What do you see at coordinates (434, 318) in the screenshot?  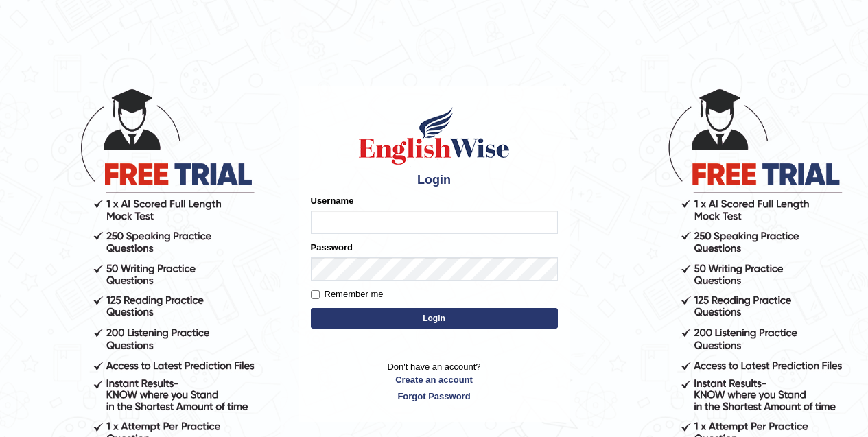 I see `button: Login` at bounding box center [434, 318].